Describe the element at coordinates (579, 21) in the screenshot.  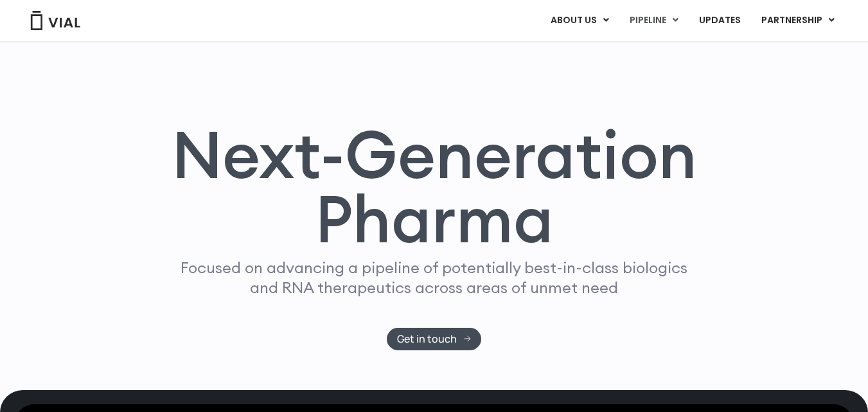
I see `a: ABOUT USMenu Toggle` at that location.